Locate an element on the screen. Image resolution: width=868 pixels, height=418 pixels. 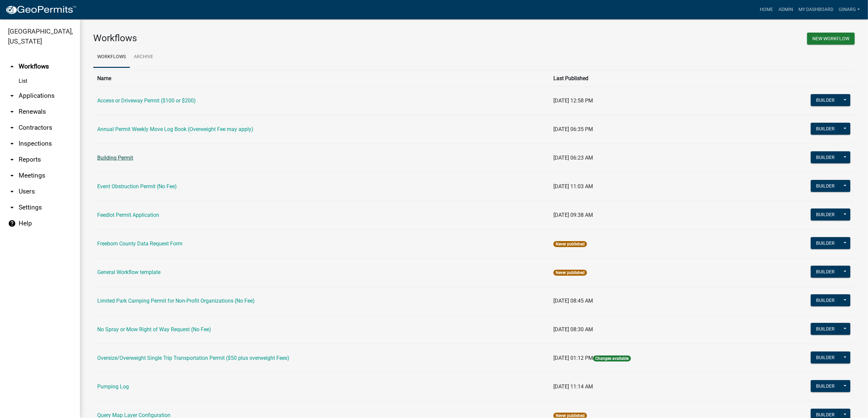
a: My Dashboard is located at coordinates (816, 9).